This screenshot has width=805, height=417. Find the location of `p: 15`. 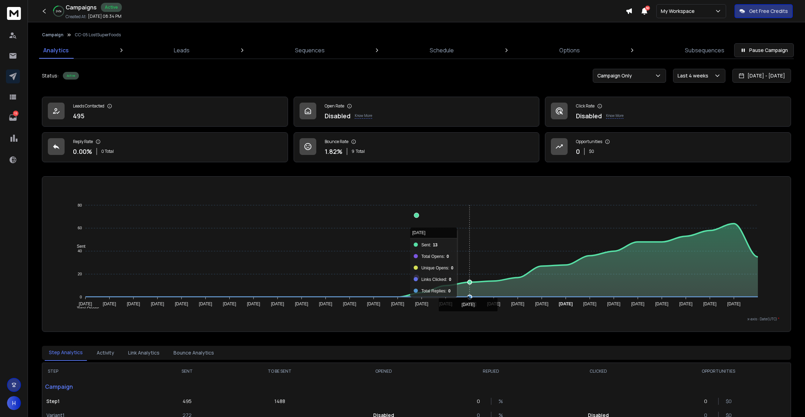

p: 15 is located at coordinates (16, 113).